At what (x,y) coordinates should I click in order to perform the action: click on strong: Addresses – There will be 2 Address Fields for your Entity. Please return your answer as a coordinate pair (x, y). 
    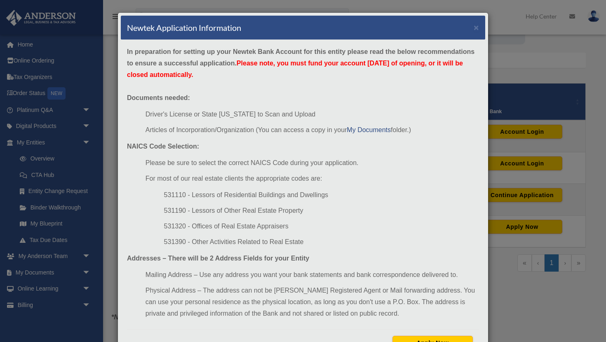
    Looking at the image, I should click on (218, 258).